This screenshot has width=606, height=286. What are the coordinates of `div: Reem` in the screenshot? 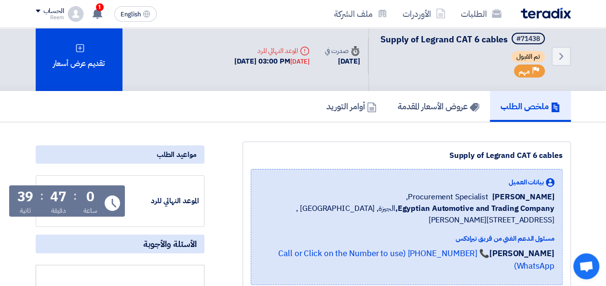 It's located at (50, 17).